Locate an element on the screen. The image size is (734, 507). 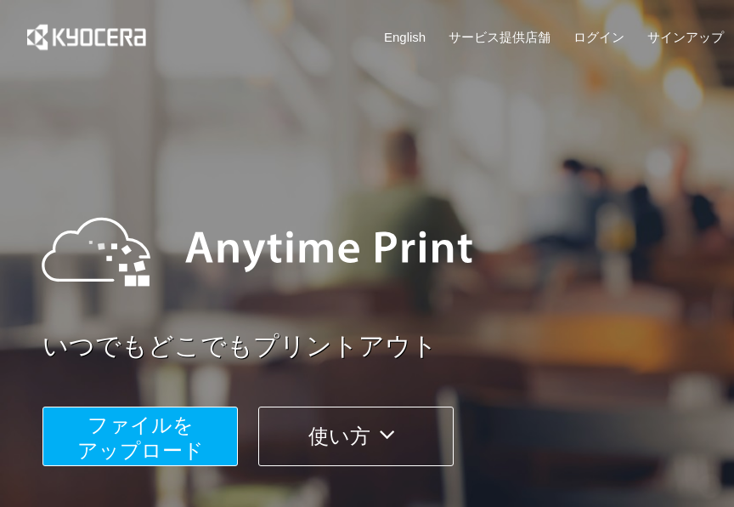
a: いつでもどこでもプリントアウト is located at coordinates (388, 346).